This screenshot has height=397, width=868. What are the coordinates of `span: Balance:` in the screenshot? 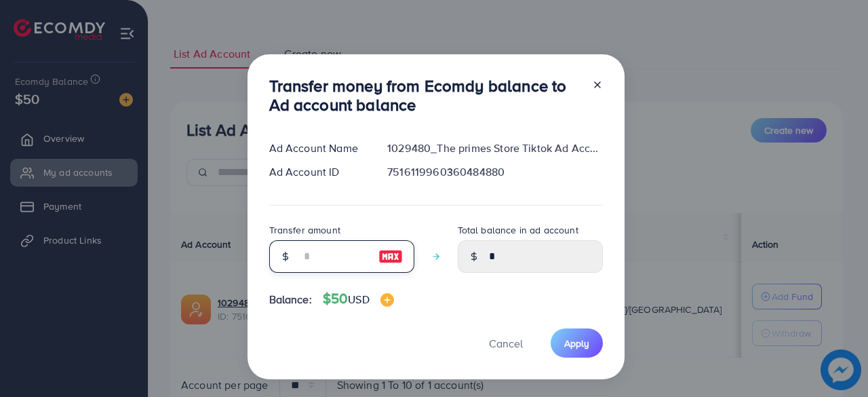 It's located at (290, 299).